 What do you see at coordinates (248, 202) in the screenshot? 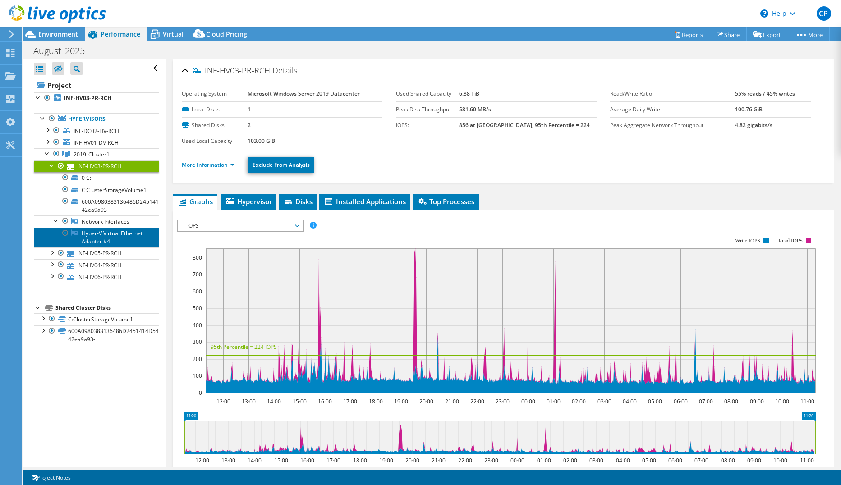
I see `span: Hypervisor` at bounding box center [248, 202].